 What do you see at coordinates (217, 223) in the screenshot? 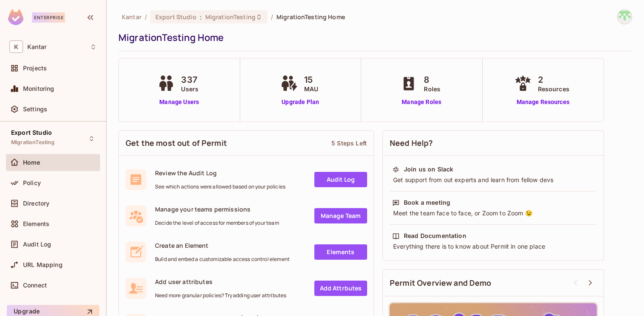
I see `span: Decide the level of access for members of your team` at bounding box center [217, 223].